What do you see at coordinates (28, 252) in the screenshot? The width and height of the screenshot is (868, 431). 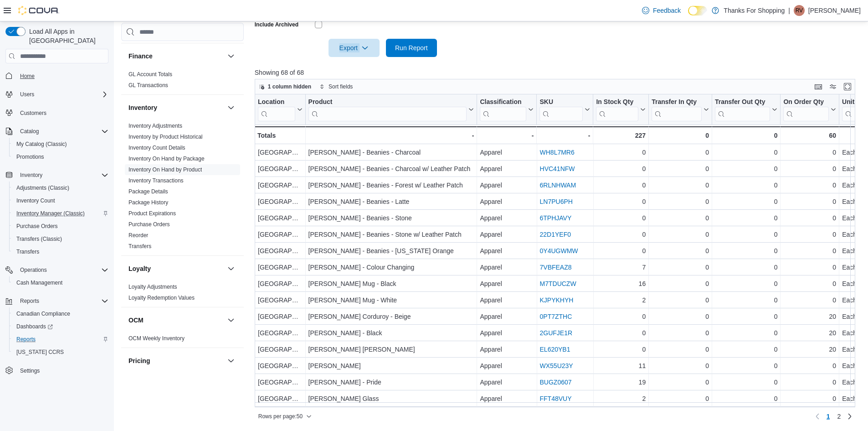 I see `a: Transfers` at bounding box center [28, 252].